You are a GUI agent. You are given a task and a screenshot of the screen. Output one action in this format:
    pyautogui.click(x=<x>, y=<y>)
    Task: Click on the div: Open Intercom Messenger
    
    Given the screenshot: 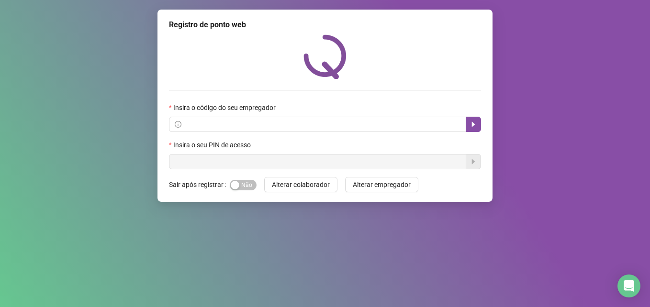 What is the action you would take?
    pyautogui.click(x=629, y=286)
    